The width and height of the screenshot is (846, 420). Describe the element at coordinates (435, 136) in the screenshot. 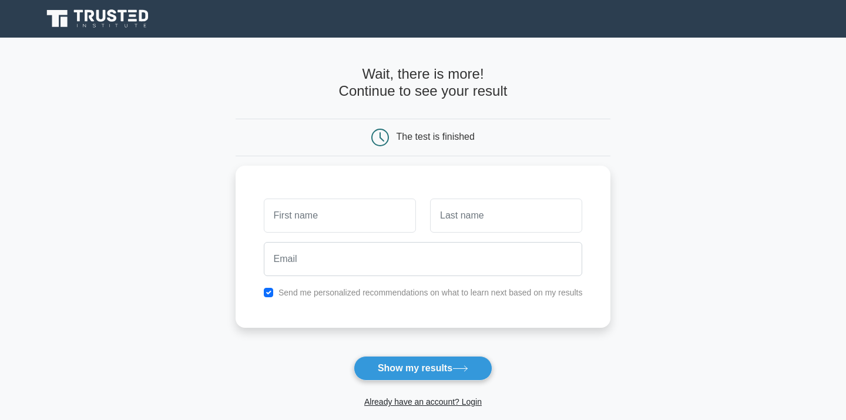

I see `div: The test is finished` at that location.